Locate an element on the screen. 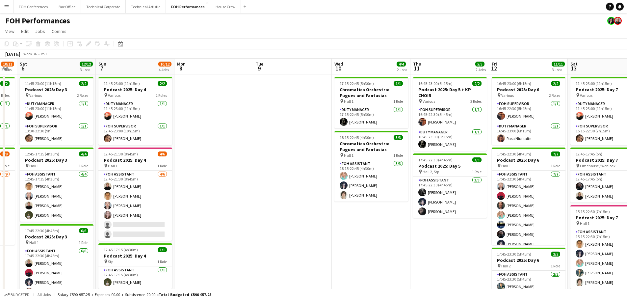 The width and height of the screenshot is (627, 300). button: Technical Artistic is located at coordinates (146, 7).